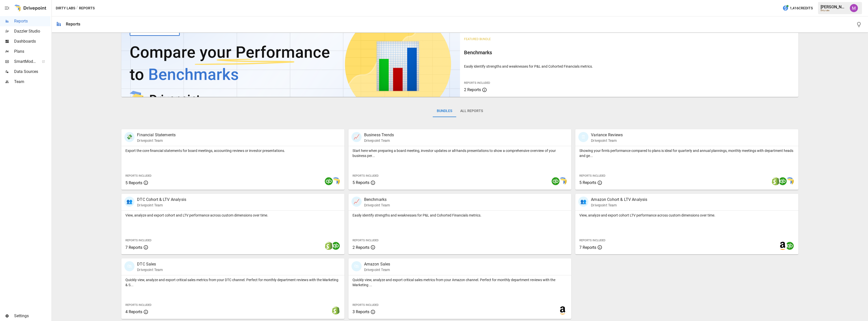  Describe the element at coordinates (629, 52) in the screenshot. I see `h6: Benchmarks` at that location.